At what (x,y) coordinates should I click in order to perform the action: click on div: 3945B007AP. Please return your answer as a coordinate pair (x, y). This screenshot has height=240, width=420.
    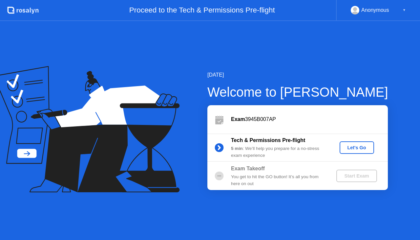
    Looking at the image, I should click on (309, 119).